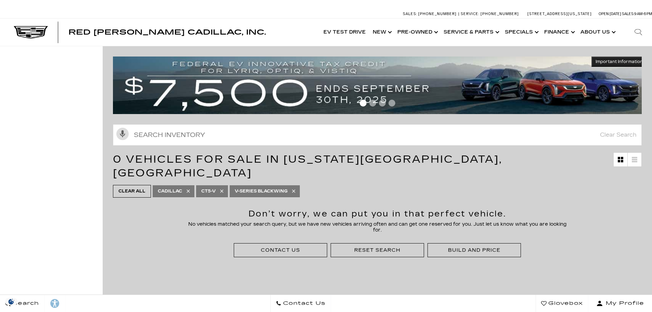 This screenshot has width=652, height=312. Describe the element at coordinates (620, 303) in the screenshot. I see `button: Open user profile menu` at that location.